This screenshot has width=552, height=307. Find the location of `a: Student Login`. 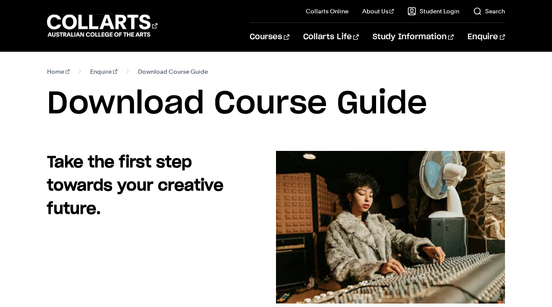

a: Student Login is located at coordinates (434, 11).